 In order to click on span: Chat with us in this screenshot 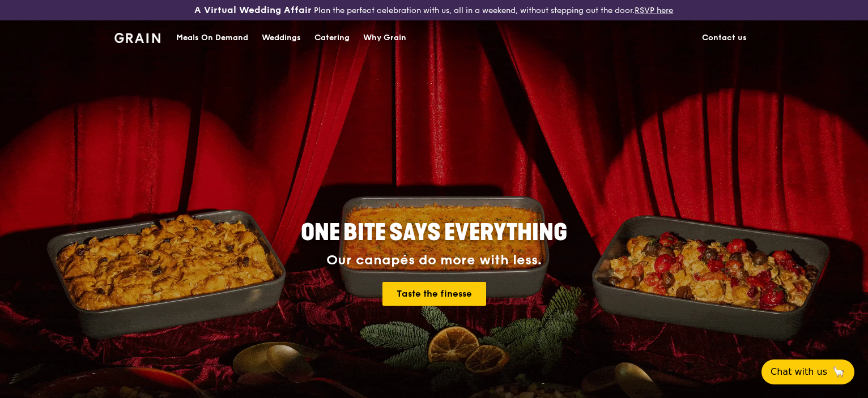, I will do `click(799, 372)`.